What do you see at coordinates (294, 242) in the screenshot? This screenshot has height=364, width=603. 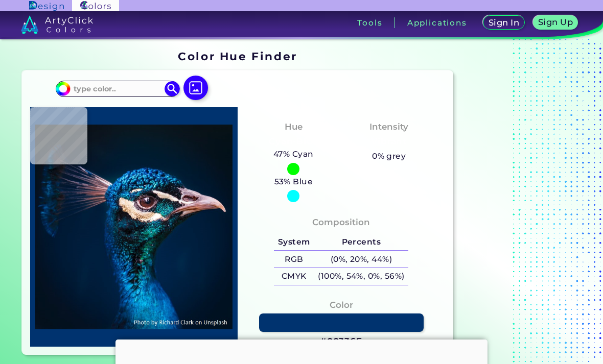 I see `h5: System` at bounding box center [294, 242].